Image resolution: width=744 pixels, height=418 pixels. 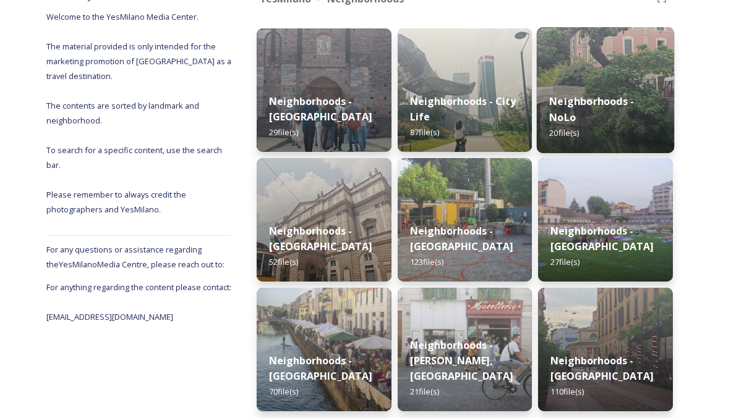 What do you see at coordinates (324, 90) in the screenshot?
I see `img: SEMPIONE.CASTELLO01660420.jpg` at bounding box center [324, 90].